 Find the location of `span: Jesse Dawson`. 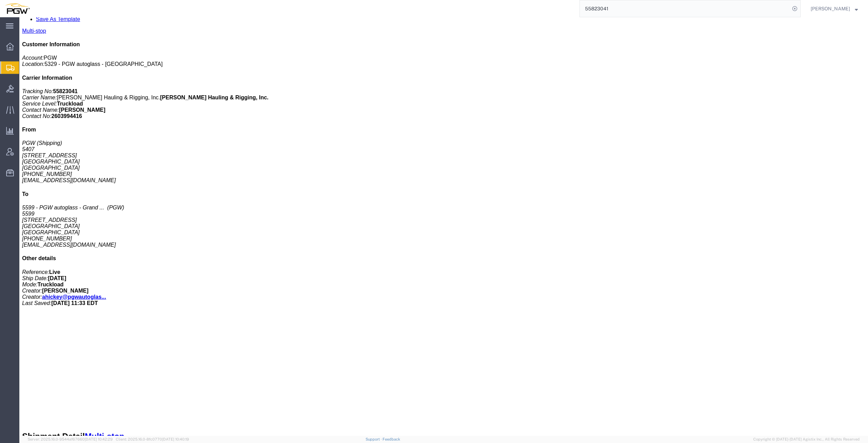

span: Jesse Dawson is located at coordinates (830, 9).